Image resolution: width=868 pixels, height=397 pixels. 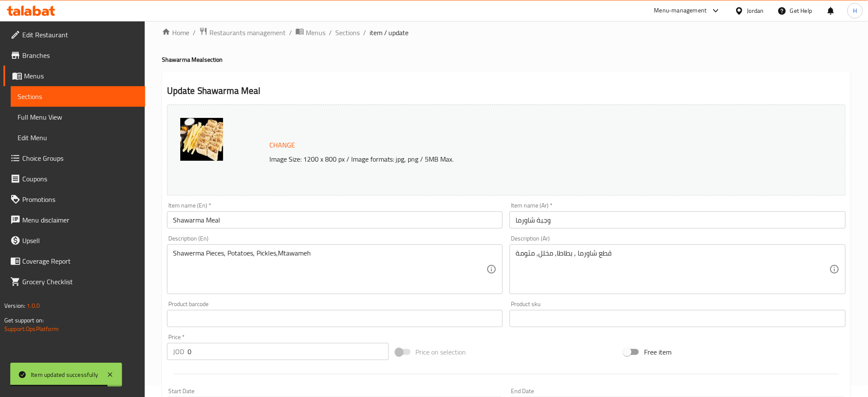 I want to click on a: Edit Menu, so click(x=78, y=138).